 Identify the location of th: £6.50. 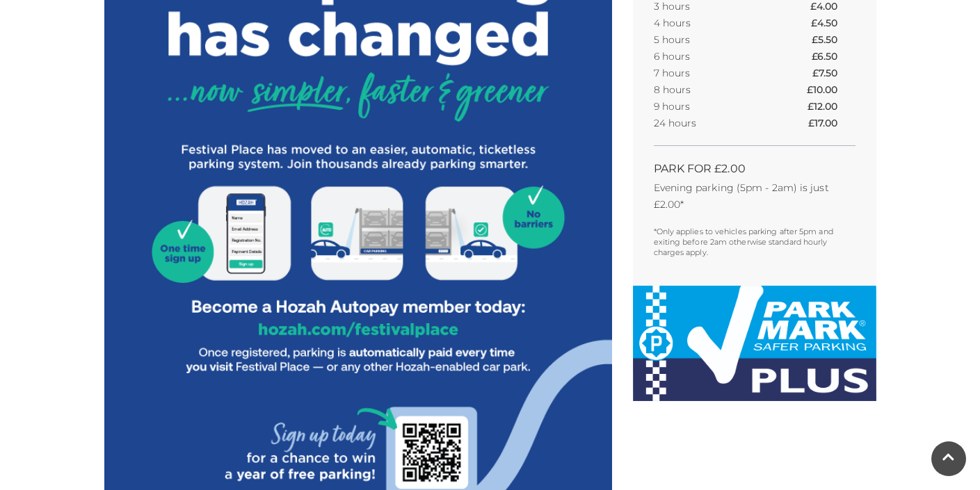
(833, 56).